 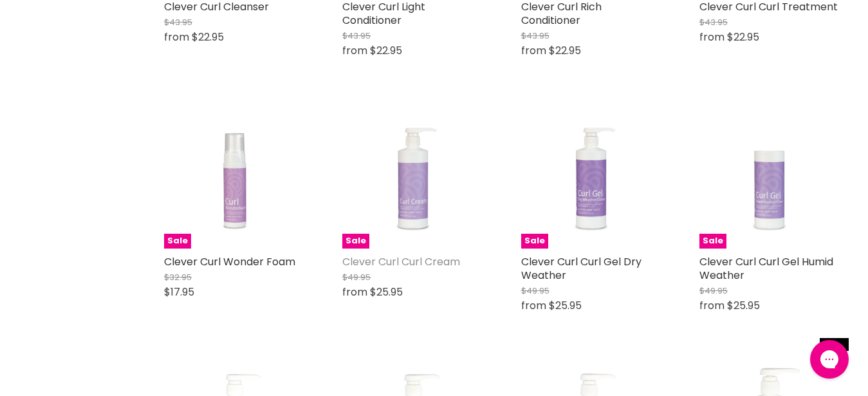 I want to click on span: $17.95, so click(x=179, y=292).